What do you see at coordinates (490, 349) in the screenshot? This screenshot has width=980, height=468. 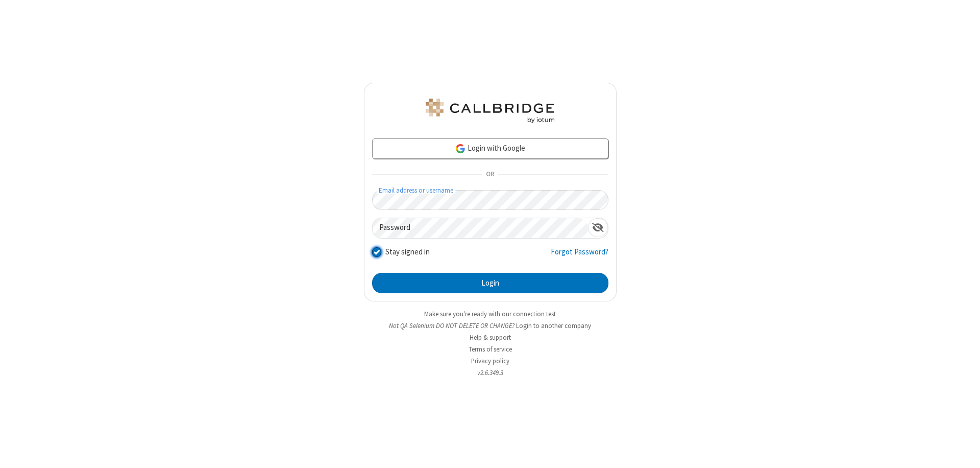 I see `a: Terms of service` at bounding box center [490, 349].